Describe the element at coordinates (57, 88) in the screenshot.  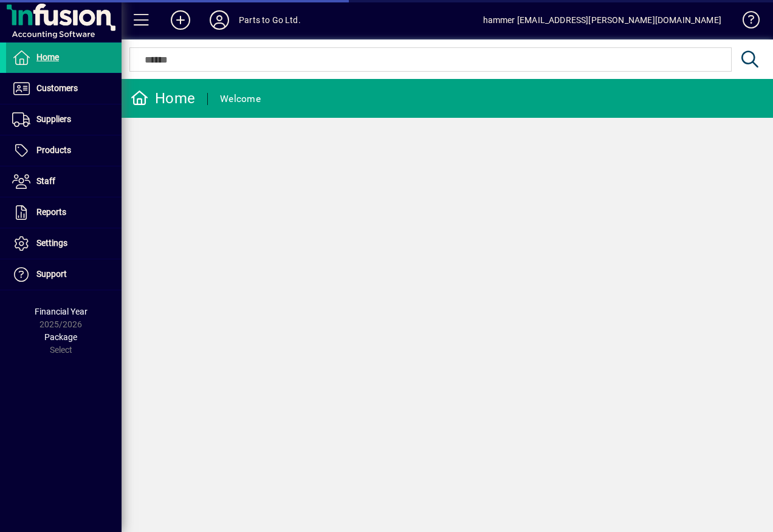
I see `span: Customers` at that location.